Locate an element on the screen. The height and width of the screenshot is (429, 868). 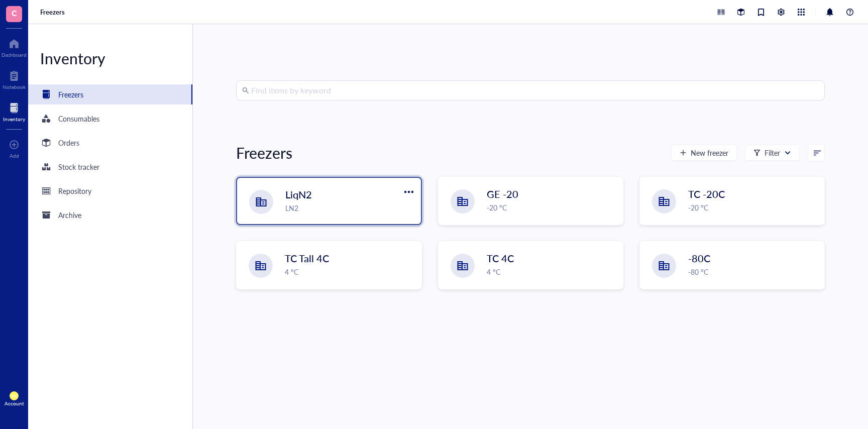
span: GE -20 is located at coordinates (502, 194).